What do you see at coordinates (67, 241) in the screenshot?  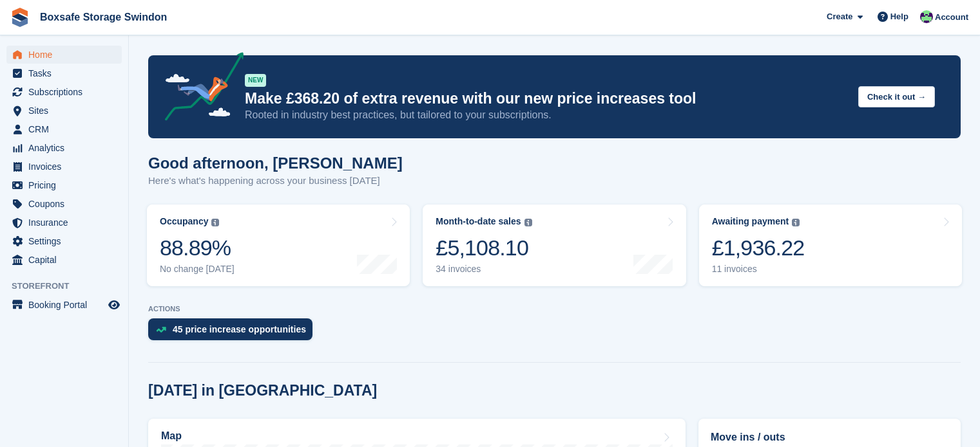 I see `span: Settings` at bounding box center [67, 241].